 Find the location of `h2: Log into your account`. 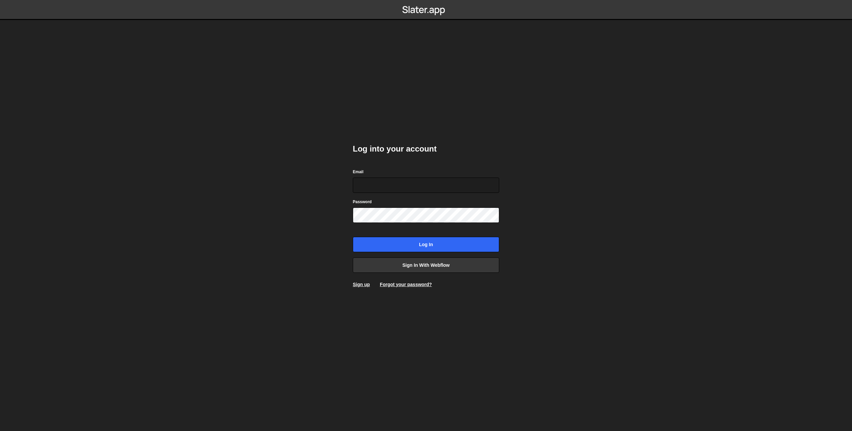

h2: Log into your account is located at coordinates (426, 149).